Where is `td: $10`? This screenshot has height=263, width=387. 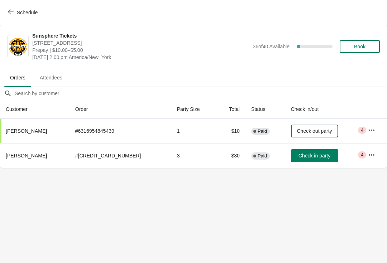
td: $10 is located at coordinates (231, 131).